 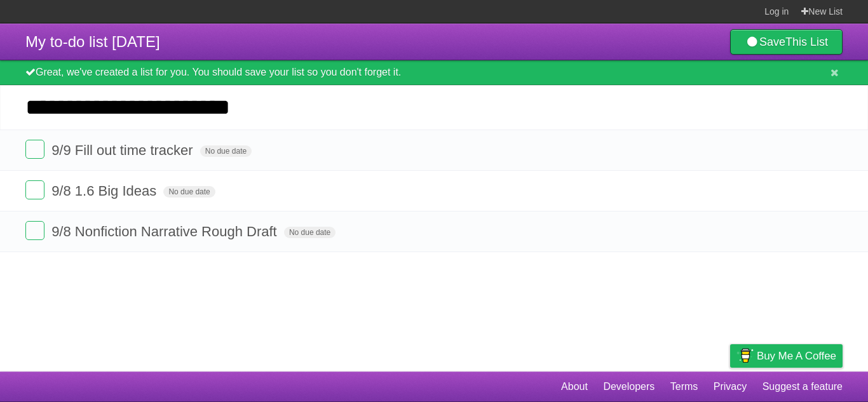 What do you see at coordinates (786, 355) in the screenshot?
I see `a: Buy me a coffee` at bounding box center [786, 355].